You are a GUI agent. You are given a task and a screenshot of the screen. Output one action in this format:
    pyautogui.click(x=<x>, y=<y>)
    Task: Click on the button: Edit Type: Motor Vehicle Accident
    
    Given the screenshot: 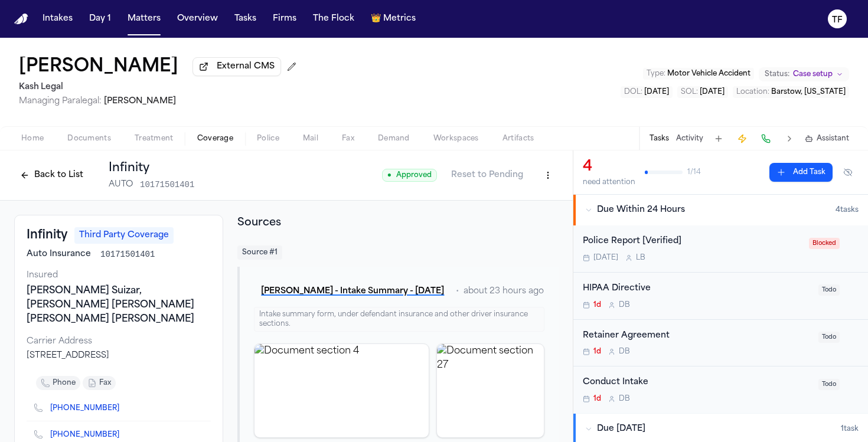 What is the action you would take?
    pyautogui.click(x=699, y=74)
    